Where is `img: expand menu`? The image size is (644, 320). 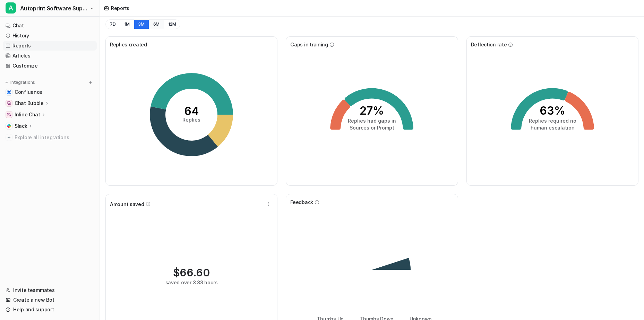
img: expand menu is located at coordinates (6, 83).